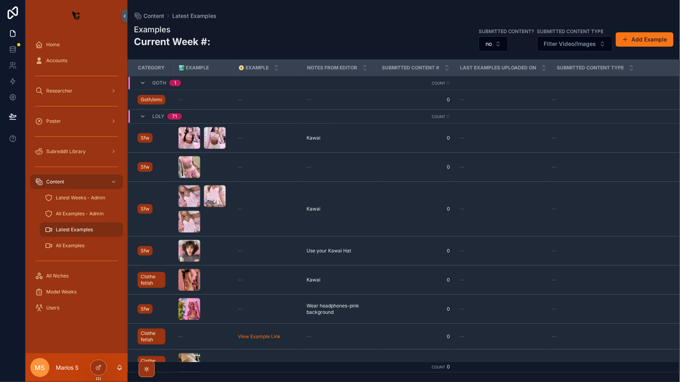 Image resolution: width=680 pixels, height=382 pixels. What do you see at coordinates (335, 364) in the screenshot?
I see `span: Wear cute/simillar panties` at bounding box center [335, 364].